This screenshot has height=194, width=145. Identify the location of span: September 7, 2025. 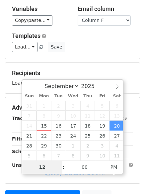
(30, 115).